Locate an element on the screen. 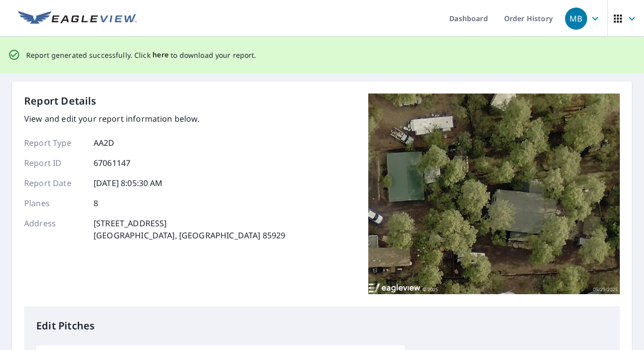 The height and width of the screenshot is (350, 644). p: 67061147 is located at coordinates (112, 163).